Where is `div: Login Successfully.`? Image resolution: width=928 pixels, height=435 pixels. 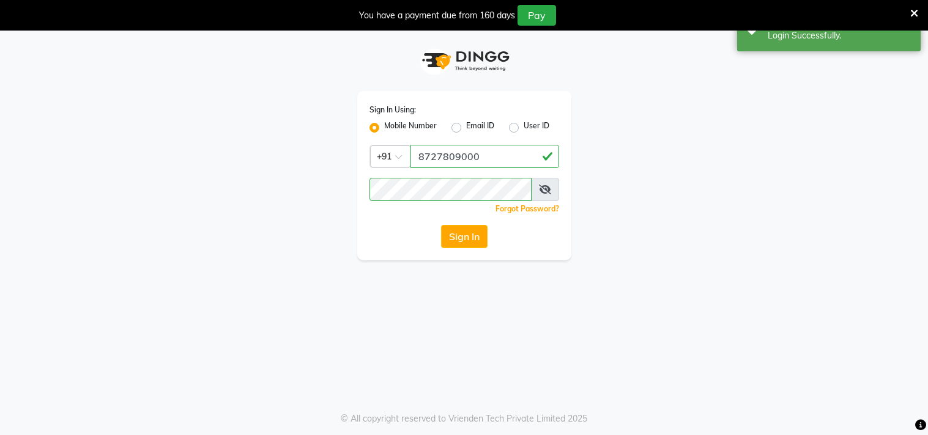 div: Login Successfully. is located at coordinates (839, 35).